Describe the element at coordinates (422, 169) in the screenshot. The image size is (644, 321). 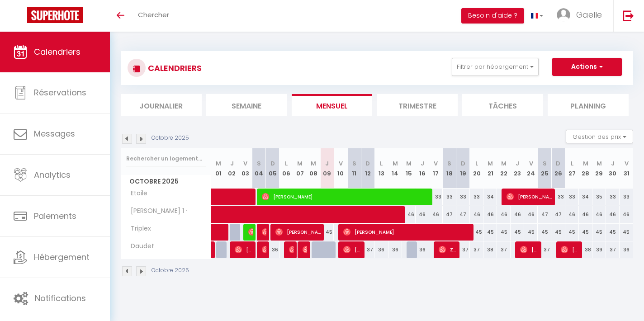
I see `th: 16` at that location.